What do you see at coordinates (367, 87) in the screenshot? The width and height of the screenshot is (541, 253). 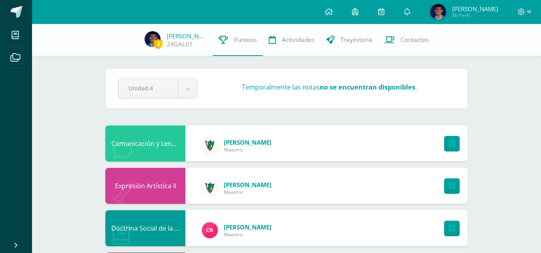 I see `strong: no se encuentran disponibles` at bounding box center [367, 87].